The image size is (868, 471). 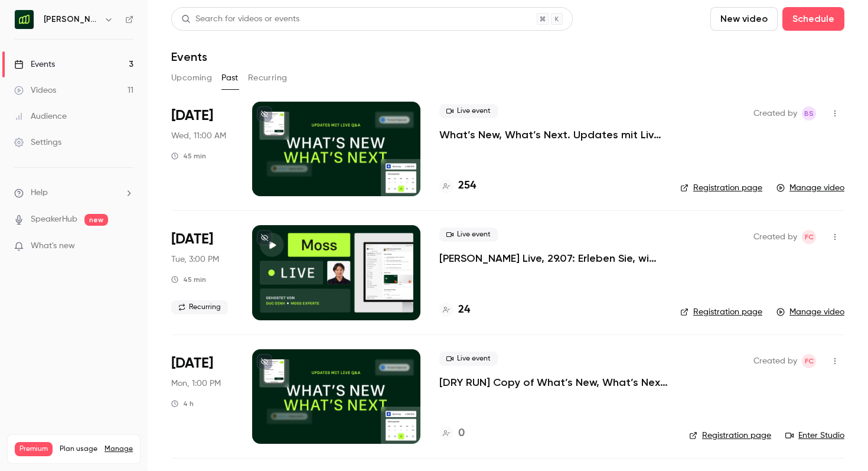 What do you see at coordinates (38, 142) in the screenshot?
I see `div: Settings` at bounding box center [38, 142].